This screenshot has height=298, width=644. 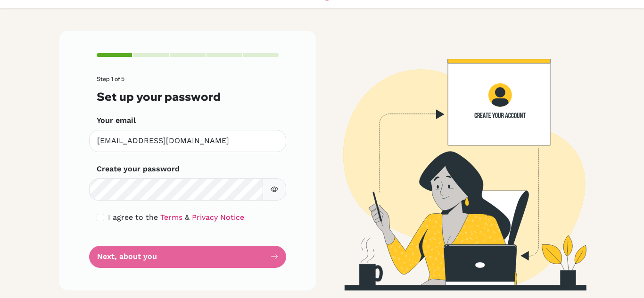 What do you see at coordinates (138, 169) in the screenshot?
I see `label: Create your password` at bounding box center [138, 169].